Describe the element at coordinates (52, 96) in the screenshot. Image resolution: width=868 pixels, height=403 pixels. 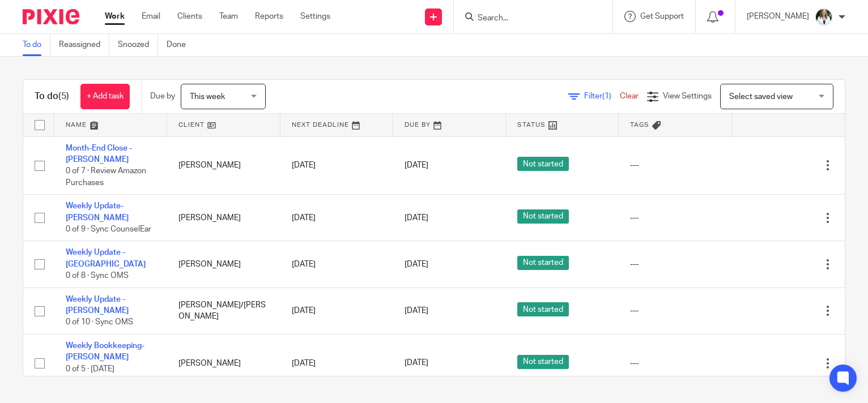
I see `h1: To do` at that location.